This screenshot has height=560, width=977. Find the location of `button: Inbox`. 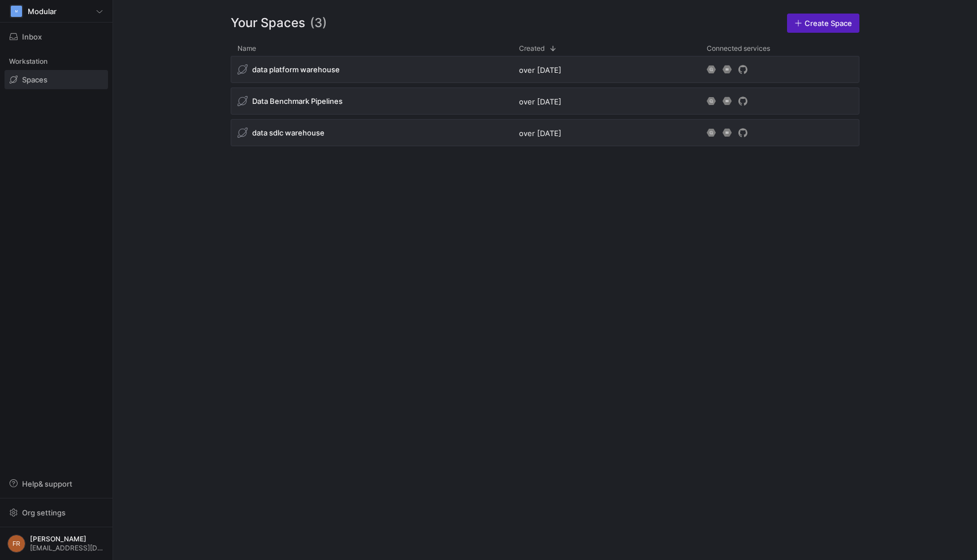

button: Inbox is located at coordinates (56, 37).